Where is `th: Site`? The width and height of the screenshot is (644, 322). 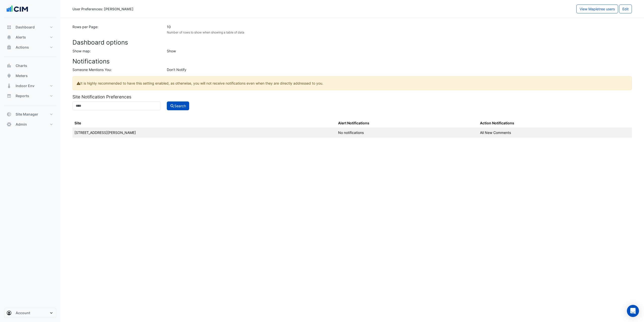 th: Site is located at coordinates (204, 123).